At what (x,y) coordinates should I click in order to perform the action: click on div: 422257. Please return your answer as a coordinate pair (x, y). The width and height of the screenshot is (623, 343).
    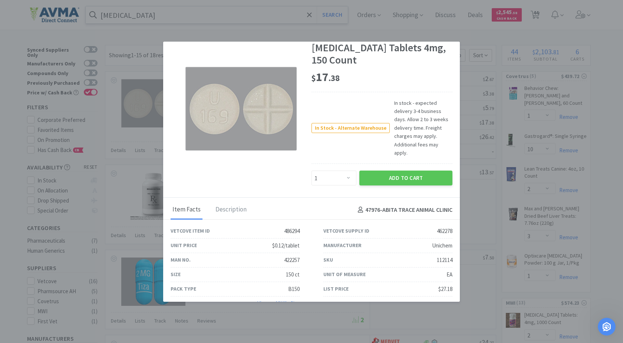
    Looking at the image, I should click on (292, 260).